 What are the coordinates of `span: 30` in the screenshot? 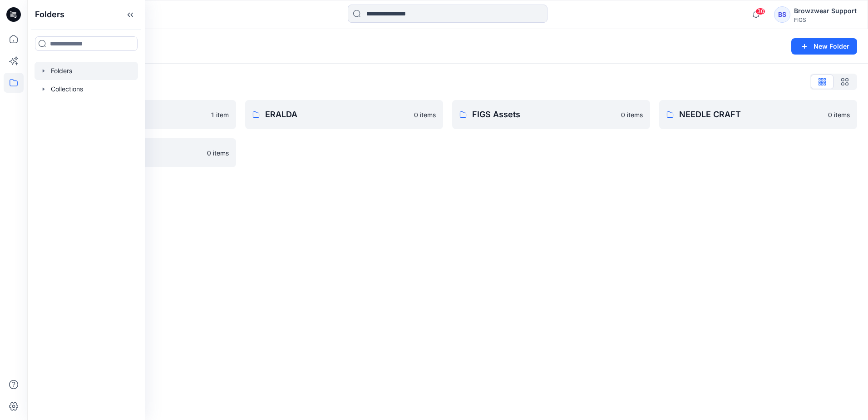 It's located at (760, 11).